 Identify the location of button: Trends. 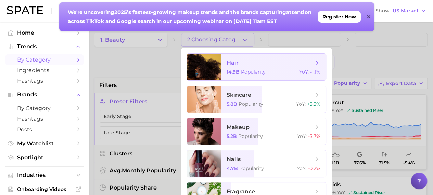
(45, 47).